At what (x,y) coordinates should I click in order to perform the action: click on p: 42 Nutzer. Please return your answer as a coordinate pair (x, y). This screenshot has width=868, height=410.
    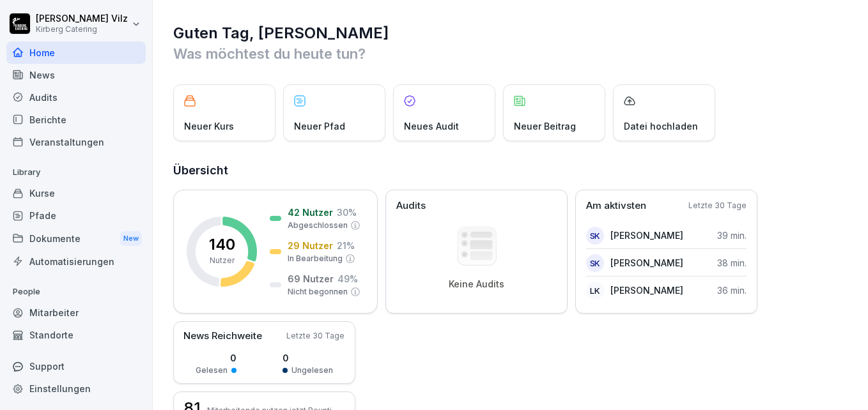
    Looking at the image, I should click on (310, 212).